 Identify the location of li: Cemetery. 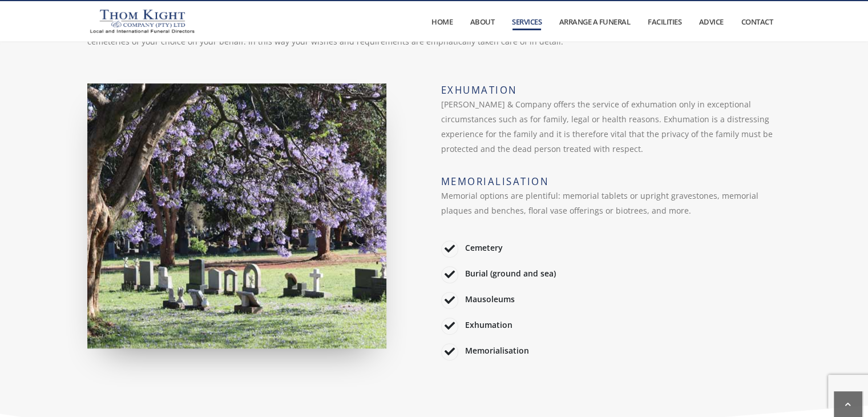
(611, 245).